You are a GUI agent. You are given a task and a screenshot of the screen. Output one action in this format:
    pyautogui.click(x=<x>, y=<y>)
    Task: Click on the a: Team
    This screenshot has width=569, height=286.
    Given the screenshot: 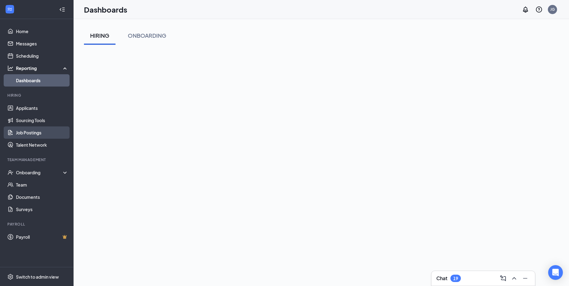 What is the action you would take?
    pyautogui.click(x=42, y=185)
    